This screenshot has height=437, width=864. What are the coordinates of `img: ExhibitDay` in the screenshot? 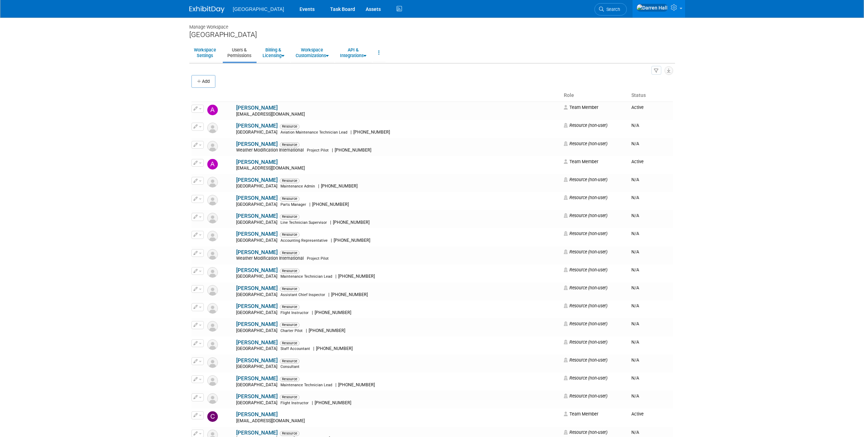 It's located at (207, 10).